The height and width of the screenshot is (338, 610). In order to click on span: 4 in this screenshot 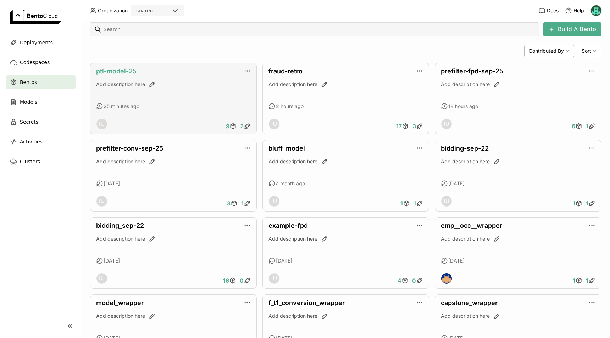, I will do `click(399, 281)`.